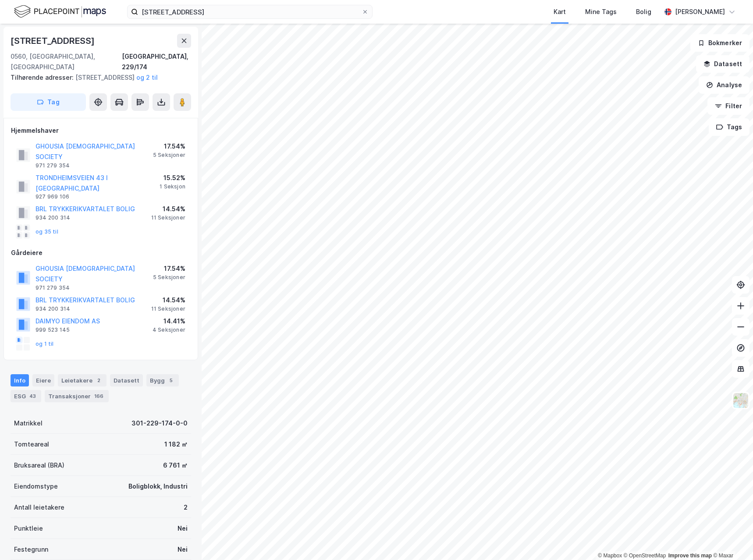  I want to click on div: Bolig, so click(643, 12).